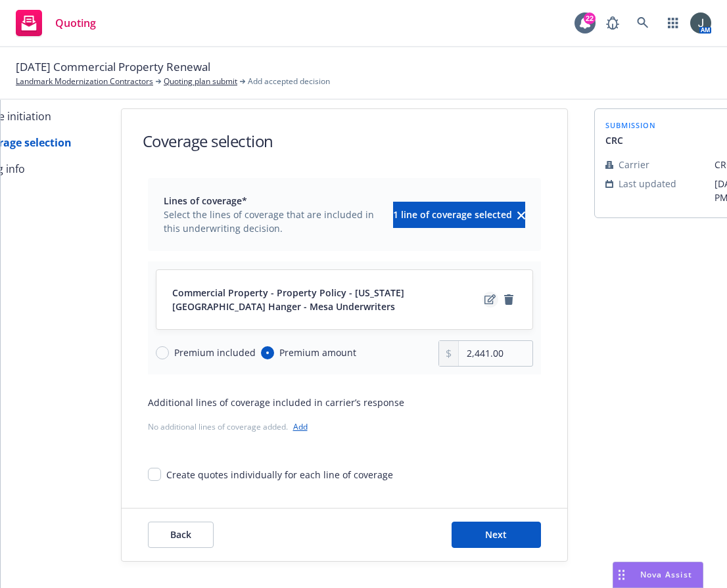 The height and width of the screenshot is (588, 727). I want to click on span: Premium included, so click(215, 352).